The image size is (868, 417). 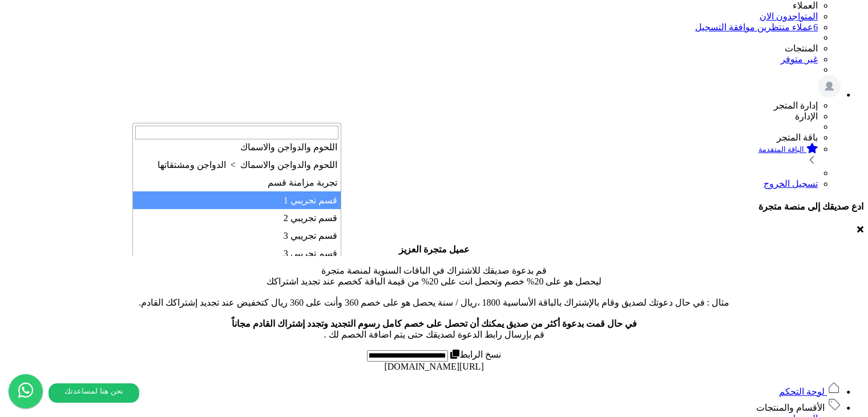 What do you see at coordinates (790, 407) in the screenshot?
I see `span: الأقسام والمنتجات` at bounding box center [790, 407].